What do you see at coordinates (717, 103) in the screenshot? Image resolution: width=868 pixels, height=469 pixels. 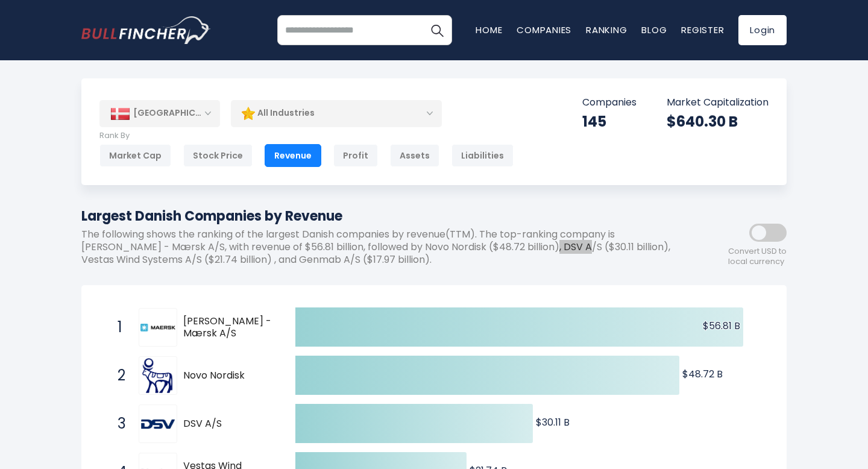 I see `p: Market Capitalization` at bounding box center [717, 103].